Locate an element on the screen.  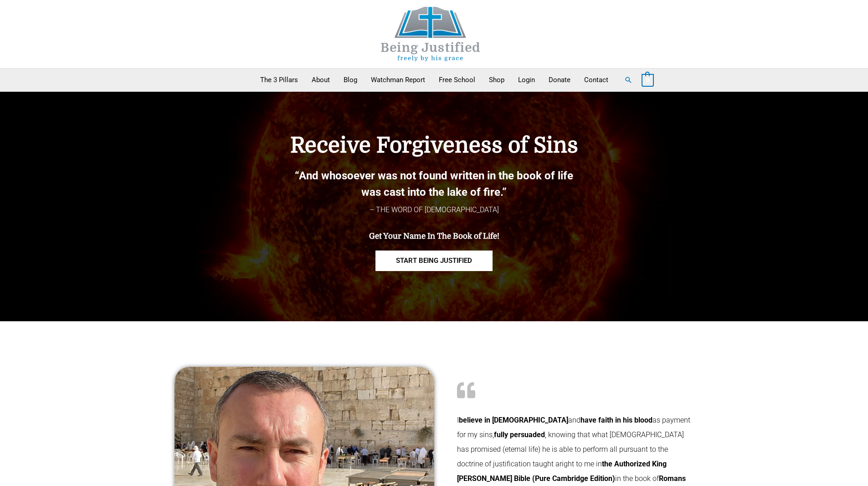
a: Watchman Report is located at coordinates (398, 80).